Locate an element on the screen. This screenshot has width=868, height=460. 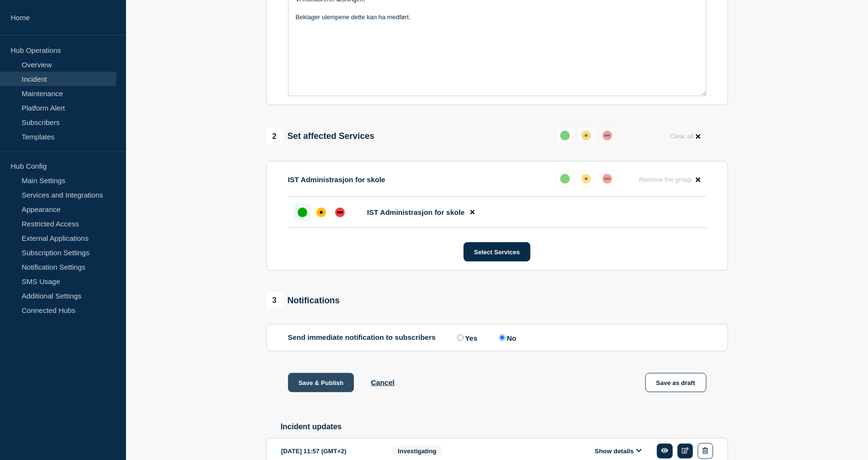
input: No is located at coordinates (502, 337).